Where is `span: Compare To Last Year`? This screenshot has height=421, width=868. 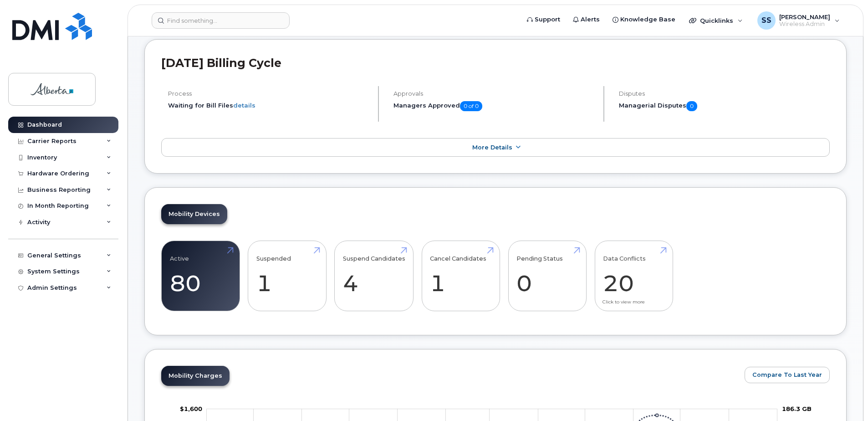
span: Compare To Last Year is located at coordinates (787, 375).